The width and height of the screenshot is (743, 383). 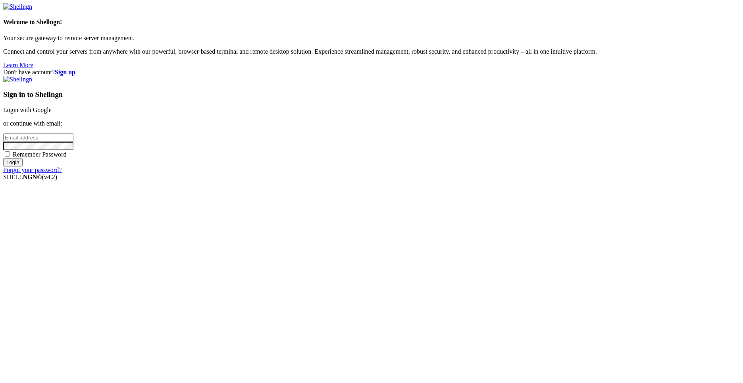 I want to click on a: Forgot your password?, so click(x=32, y=169).